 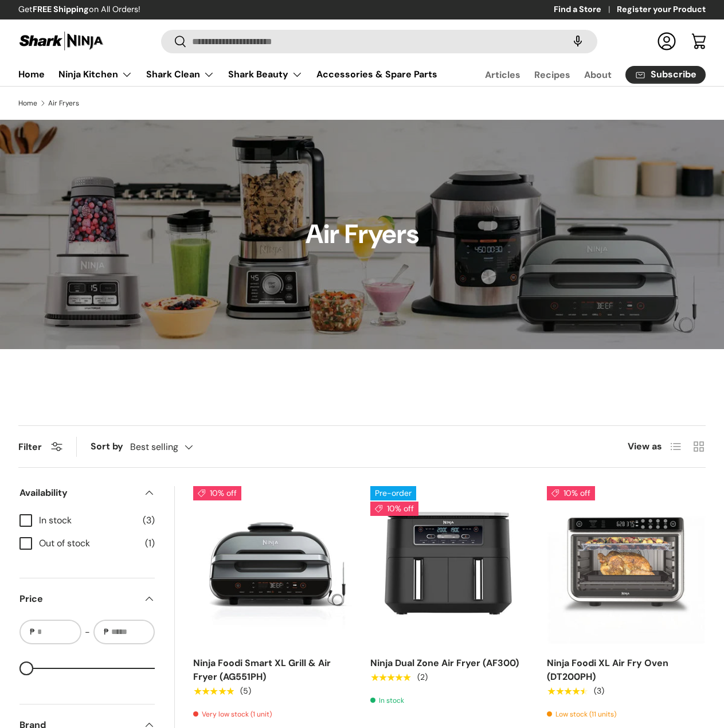 I want to click on span: In stock, so click(x=88, y=521).